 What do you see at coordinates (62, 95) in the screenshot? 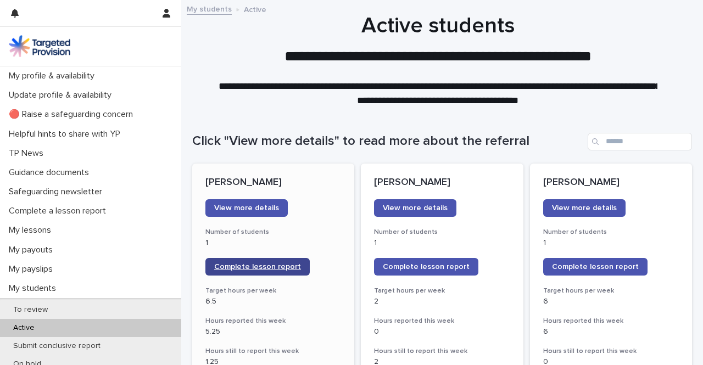
I see `p: Update profile & availability` at bounding box center [62, 95].